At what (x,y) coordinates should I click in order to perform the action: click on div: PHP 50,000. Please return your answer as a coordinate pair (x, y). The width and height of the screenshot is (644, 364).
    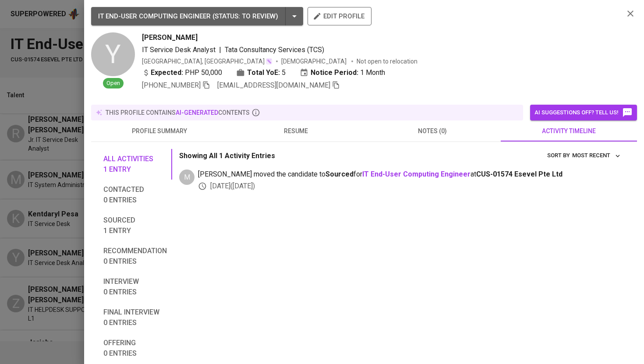
    Looking at the image, I should click on (182, 73).